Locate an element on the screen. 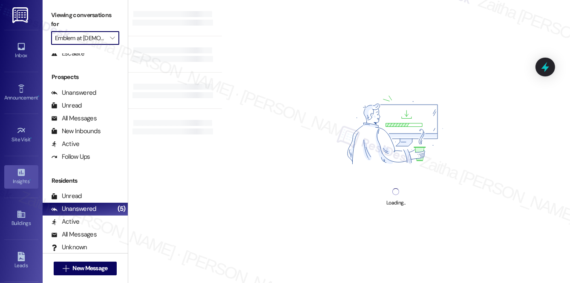 The image size is (570, 283). label: Viewing conversations for is located at coordinates (85, 20).